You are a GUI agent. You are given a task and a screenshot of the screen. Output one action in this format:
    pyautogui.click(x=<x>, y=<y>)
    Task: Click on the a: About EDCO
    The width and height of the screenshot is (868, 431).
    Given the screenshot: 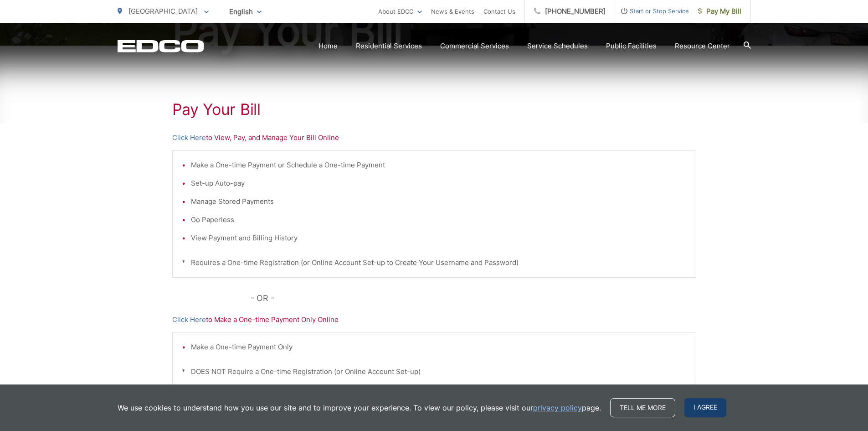 What is the action you would take?
    pyautogui.click(x=400, y=12)
    